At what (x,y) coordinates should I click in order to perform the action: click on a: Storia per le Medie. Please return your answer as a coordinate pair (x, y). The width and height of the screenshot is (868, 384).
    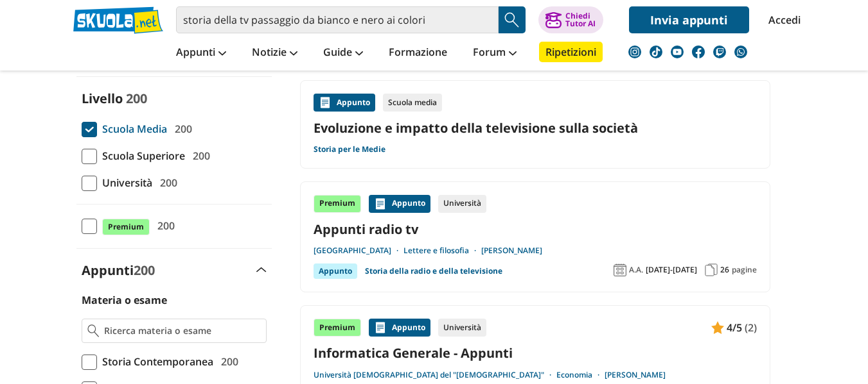
    Looking at the image, I should click on (349, 149).